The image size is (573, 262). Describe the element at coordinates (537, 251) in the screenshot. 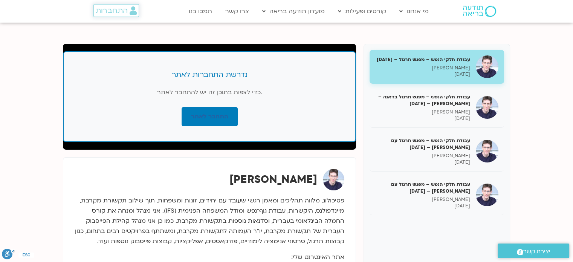

I see `span: יצירת קשר` at that location.